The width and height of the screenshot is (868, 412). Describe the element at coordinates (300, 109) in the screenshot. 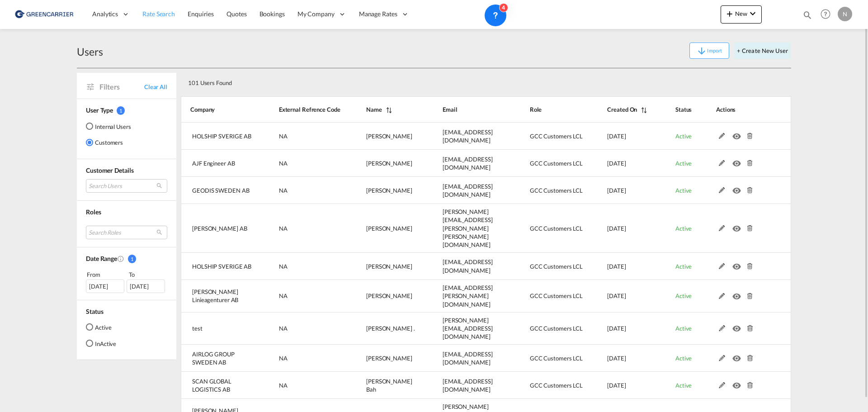

I see `th: External Refrence Code` at that location.